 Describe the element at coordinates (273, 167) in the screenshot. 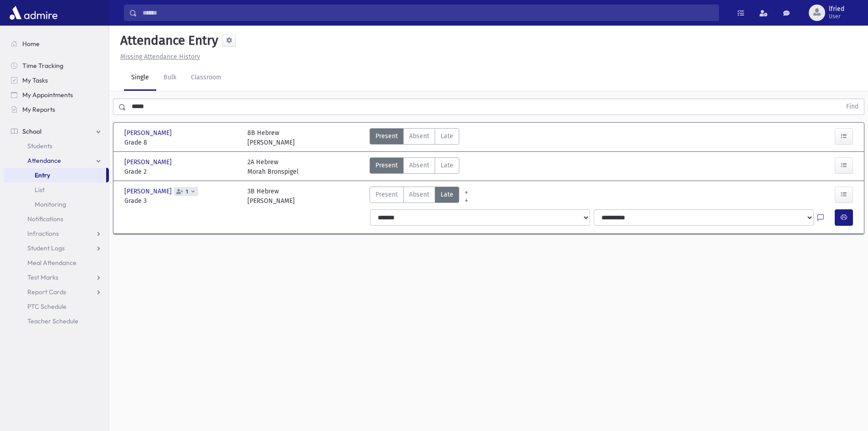

I see `div: 2A Hebrew Morah Bronspigel` at that location.